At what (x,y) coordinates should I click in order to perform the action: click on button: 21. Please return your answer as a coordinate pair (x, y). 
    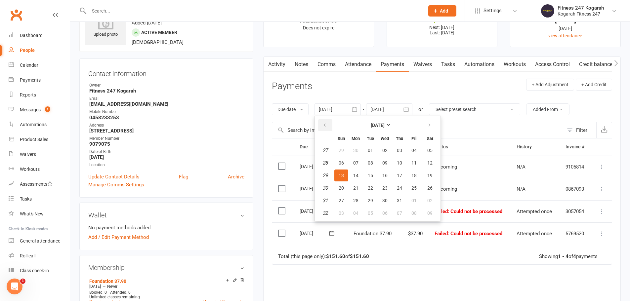
    Looking at the image, I should click on (356, 188).